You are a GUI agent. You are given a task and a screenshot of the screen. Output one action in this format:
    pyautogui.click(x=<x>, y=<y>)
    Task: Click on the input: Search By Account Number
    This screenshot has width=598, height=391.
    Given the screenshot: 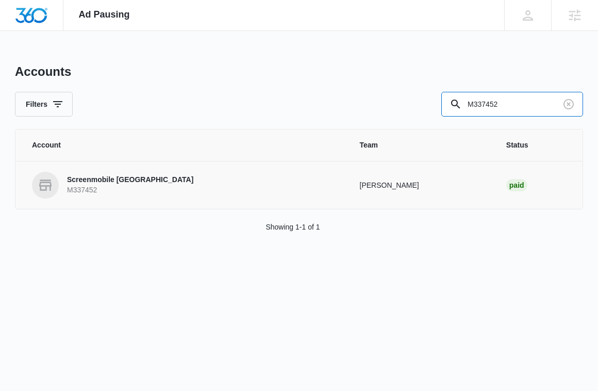 What is the action you would take?
    pyautogui.click(x=512, y=104)
    